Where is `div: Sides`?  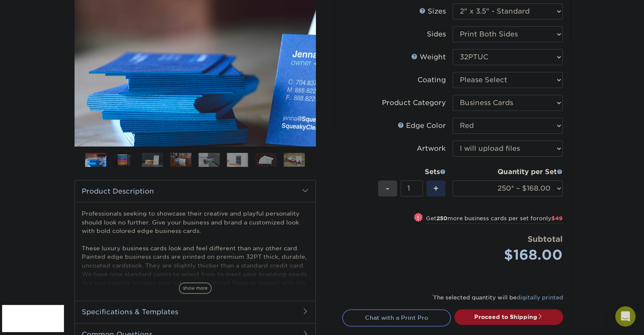
div: Sides is located at coordinates (436, 35).